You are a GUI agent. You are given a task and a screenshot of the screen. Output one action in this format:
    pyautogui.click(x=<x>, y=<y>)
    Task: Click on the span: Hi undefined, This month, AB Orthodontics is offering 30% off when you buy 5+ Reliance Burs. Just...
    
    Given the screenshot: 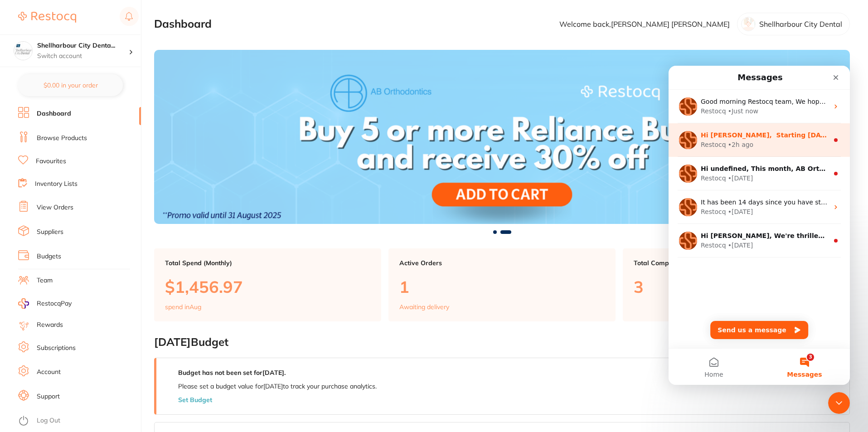 What is the action you would take?
    pyautogui.click(x=420, y=103)
    